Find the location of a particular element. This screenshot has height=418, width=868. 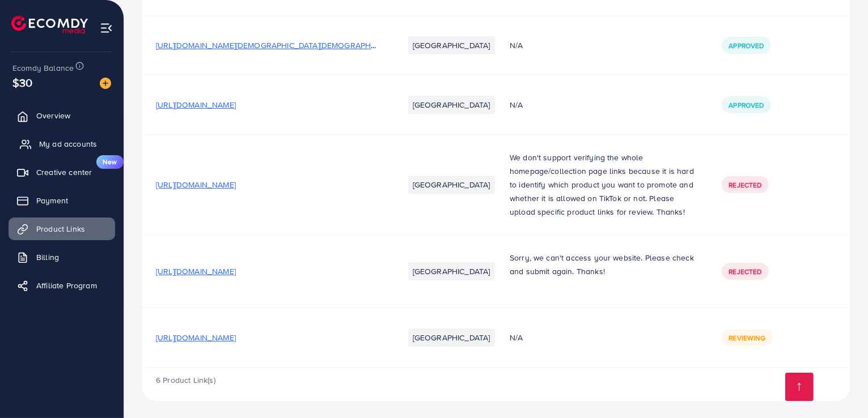

img: image is located at coordinates (105, 83).